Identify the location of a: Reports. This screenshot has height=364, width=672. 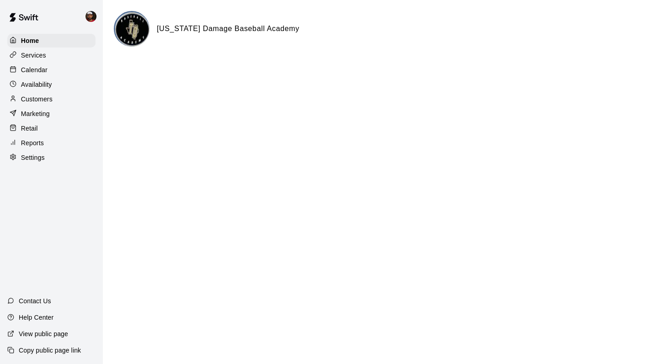
(51, 143).